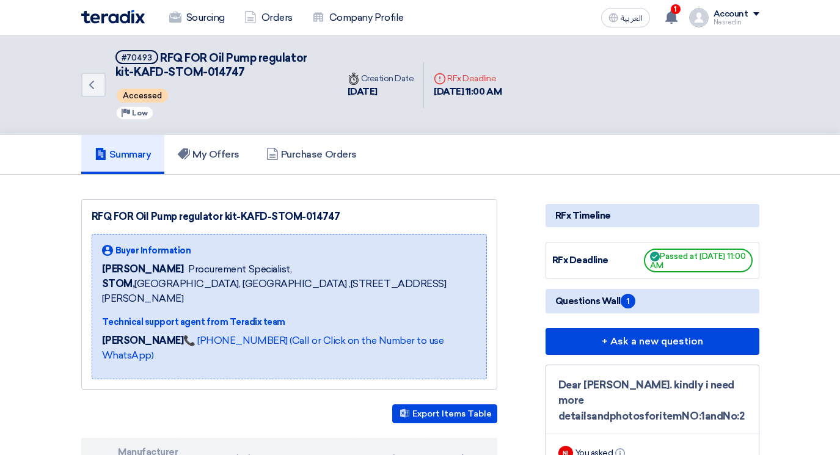 The image size is (840, 455). Describe the element at coordinates (137, 57) in the screenshot. I see `div: #70493` at that location.